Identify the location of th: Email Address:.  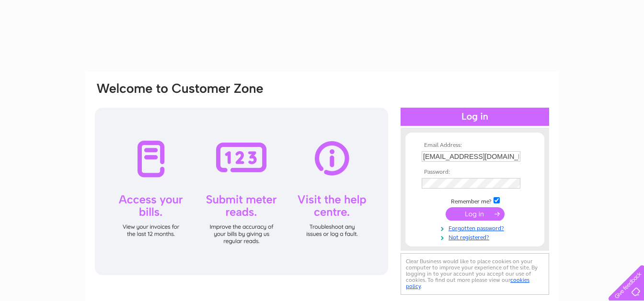
(475, 146).